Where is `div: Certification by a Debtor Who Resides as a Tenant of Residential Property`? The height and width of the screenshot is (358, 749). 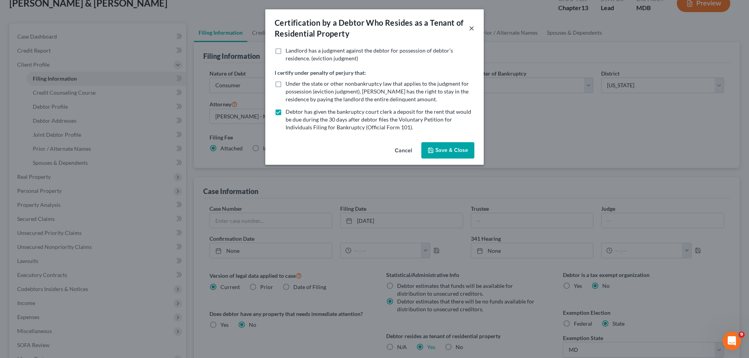 div: Certification by a Debtor Who Resides as a Tenant of Residential Property is located at coordinates (372, 28).